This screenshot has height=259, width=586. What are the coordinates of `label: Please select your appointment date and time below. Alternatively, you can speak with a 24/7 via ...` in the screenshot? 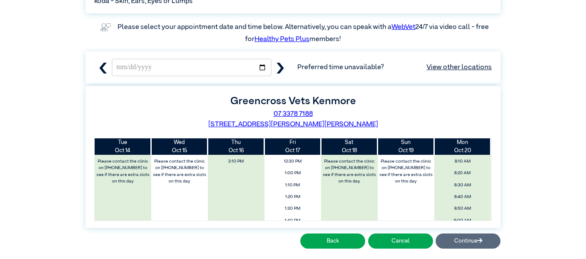 It's located at (304, 33).